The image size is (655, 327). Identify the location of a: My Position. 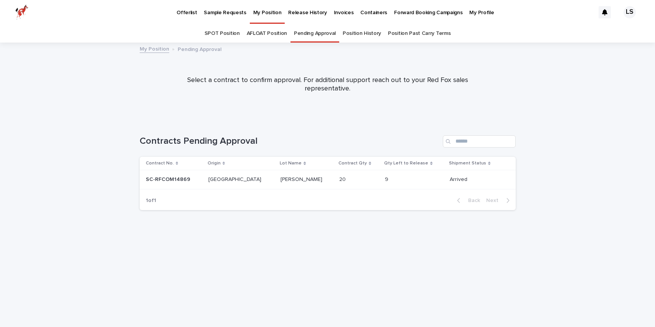
(154, 48).